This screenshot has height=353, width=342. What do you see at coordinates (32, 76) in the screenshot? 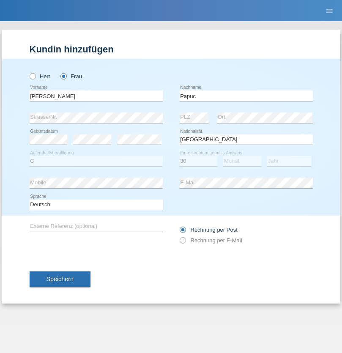
I see `input: Herr` at bounding box center [32, 76].